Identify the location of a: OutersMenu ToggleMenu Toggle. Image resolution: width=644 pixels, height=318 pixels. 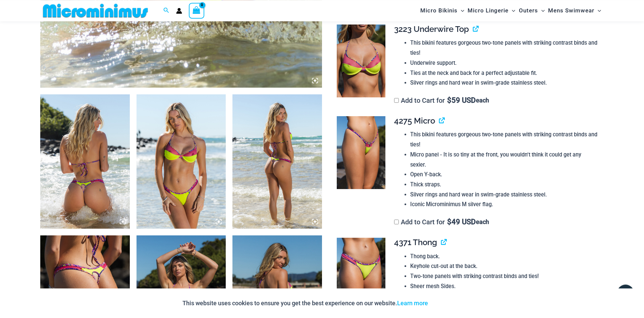
(532, 10).